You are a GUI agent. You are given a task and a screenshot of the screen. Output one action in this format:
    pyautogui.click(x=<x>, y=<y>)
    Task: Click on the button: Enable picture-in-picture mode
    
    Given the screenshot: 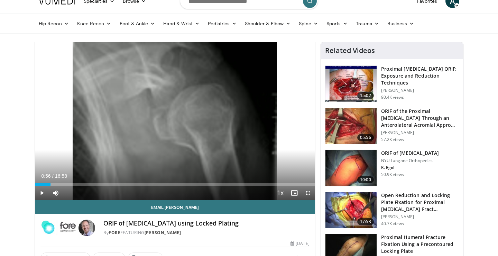 What is the action you would take?
    pyautogui.click(x=295, y=193)
    